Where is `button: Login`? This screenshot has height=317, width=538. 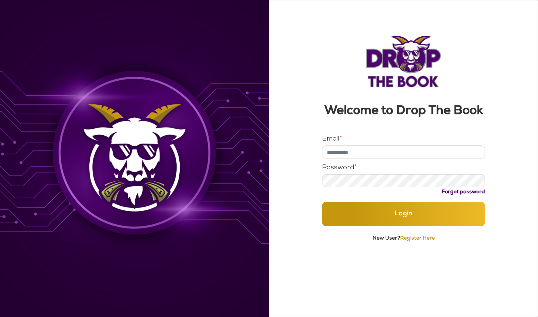 button: Login is located at coordinates (404, 214).